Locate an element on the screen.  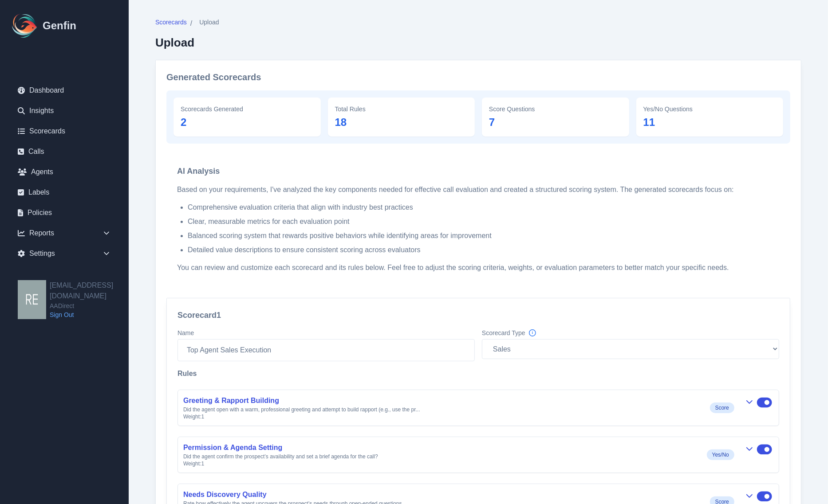
span: Info is located at coordinates (533, 333).